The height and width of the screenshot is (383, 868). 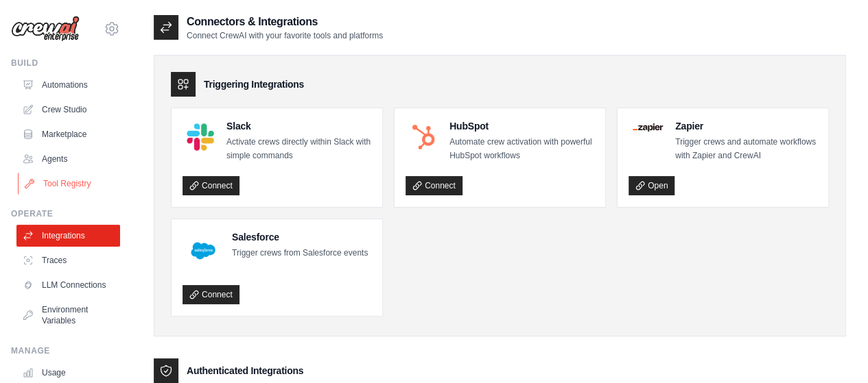 What do you see at coordinates (285, 22) in the screenshot?
I see `h2: Connectors & Integrations` at bounding box center [285, 22].